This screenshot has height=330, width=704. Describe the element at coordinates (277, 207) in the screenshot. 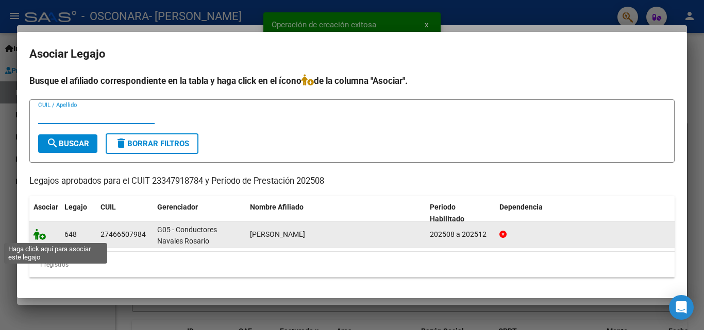

I see `span: Nombre Afiliado` at that location.